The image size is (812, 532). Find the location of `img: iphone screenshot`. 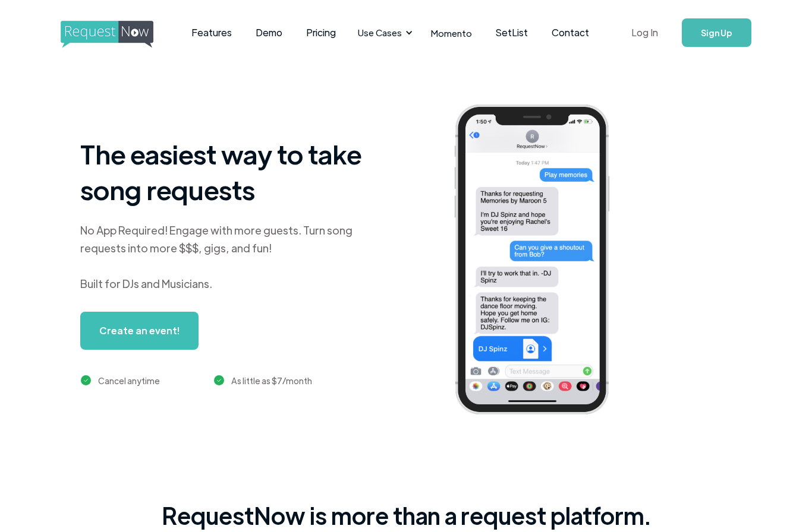

img: iphone screenshot is located at coordinates (541, 261).